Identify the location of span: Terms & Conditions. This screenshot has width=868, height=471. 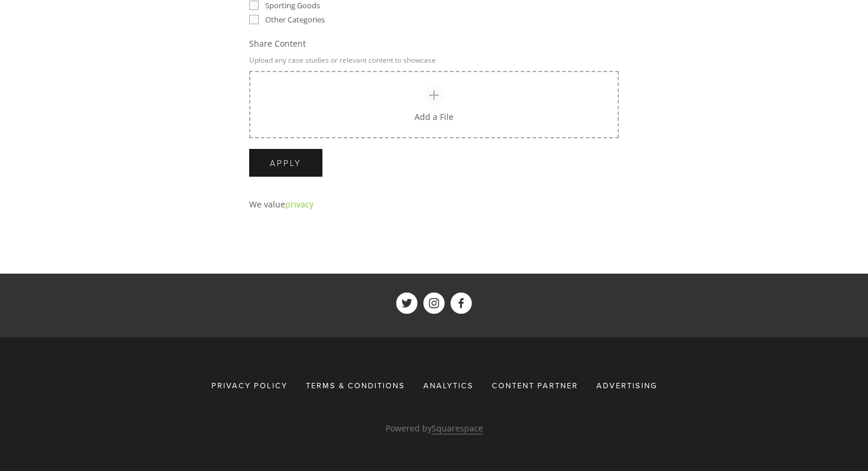
(355, 385).